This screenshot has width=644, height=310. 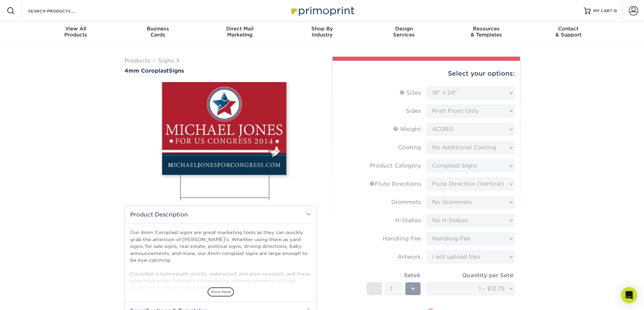 I want to click on h2: Product Description, so click(x=221, y=215).